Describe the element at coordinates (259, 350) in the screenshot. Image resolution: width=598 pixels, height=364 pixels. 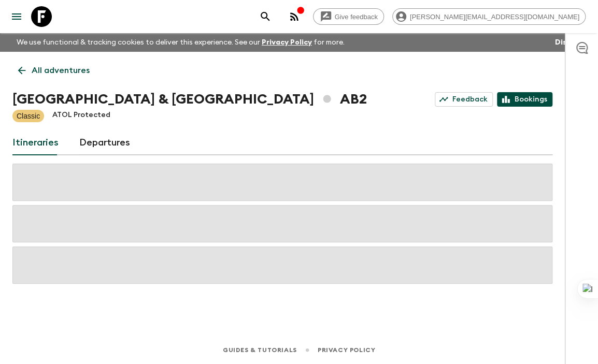
I see `a: Guides & Tutorials` at that location.